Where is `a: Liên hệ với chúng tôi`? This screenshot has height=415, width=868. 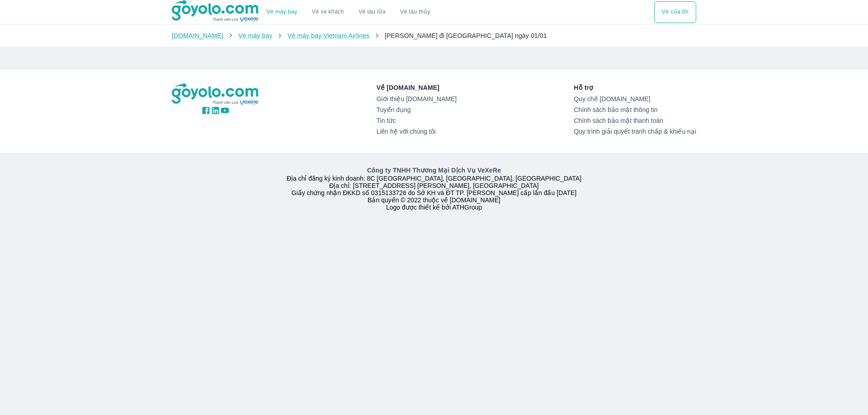 a: Liên hệ với chúng tôi is located at coordinates (417, 131).